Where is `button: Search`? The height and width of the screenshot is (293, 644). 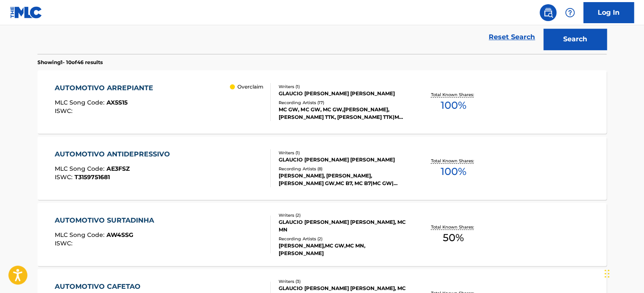 button: Search is located at coordinates (575, 39).